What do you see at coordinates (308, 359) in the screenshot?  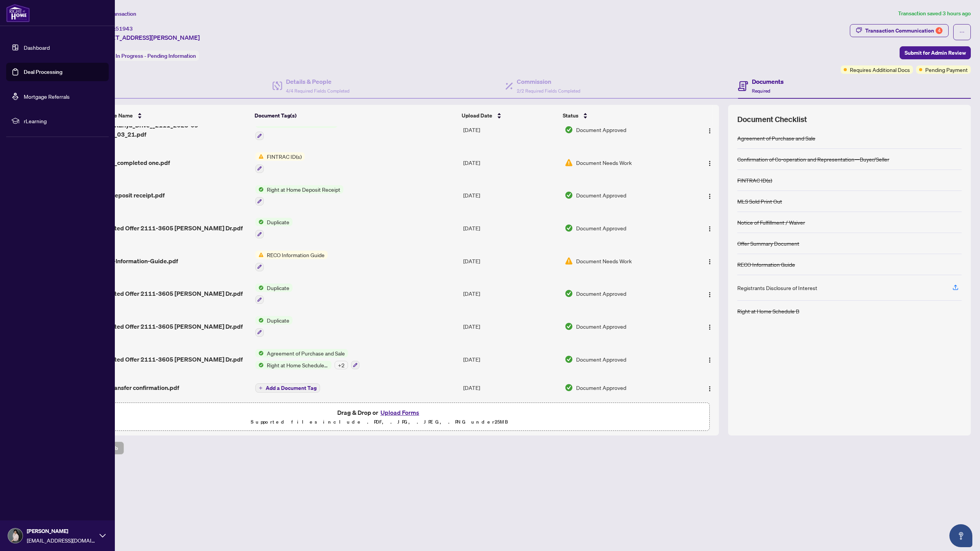 I see `button: Status IconAgreement of Purchase and SaleStatus IconRight at Home Schedule B+2` at bounding box center [308, 359].